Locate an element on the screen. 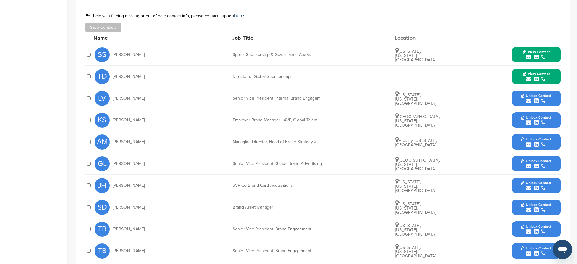  div: Managing Director, Head of Brand Strategy & Marketing Insights/Analytics, Global Marketing Team is located at coordinates (278, 142).